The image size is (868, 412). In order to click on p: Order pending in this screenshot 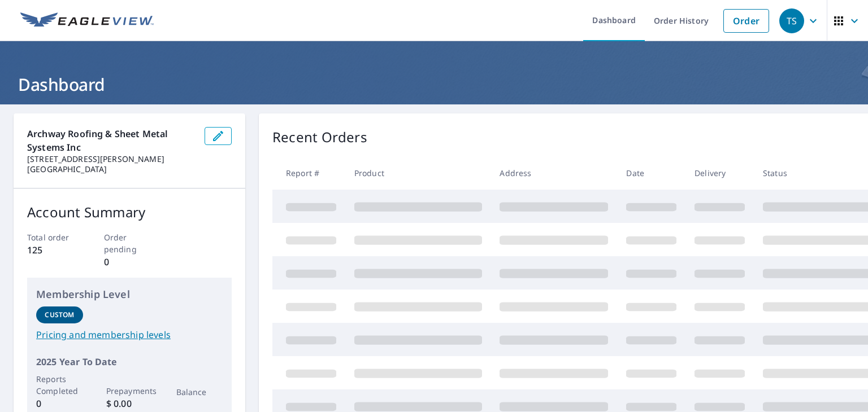, I will do `click(130, 244)`.